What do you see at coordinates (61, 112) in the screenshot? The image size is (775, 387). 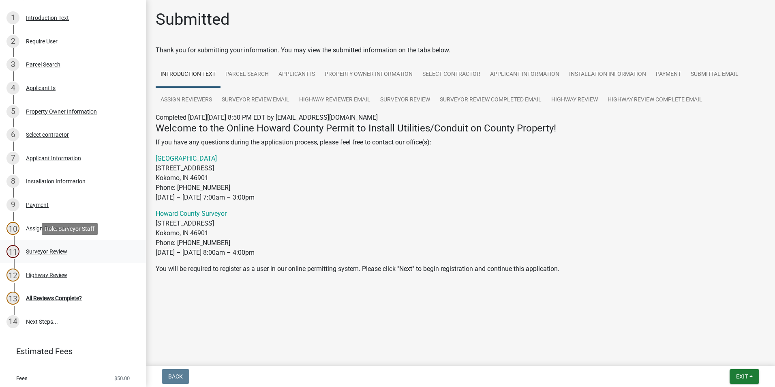 I see `div: Property Owner Information` at bounding box center [61, 112].